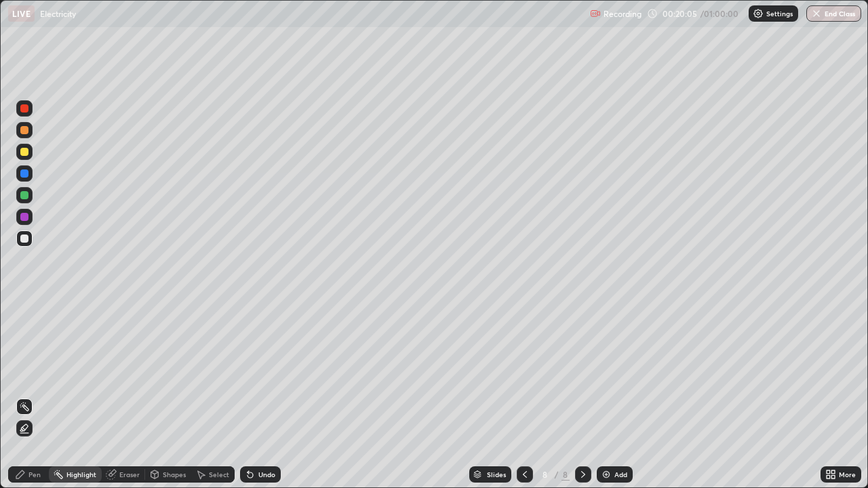  I want to click on div: More, so click(847, 474).